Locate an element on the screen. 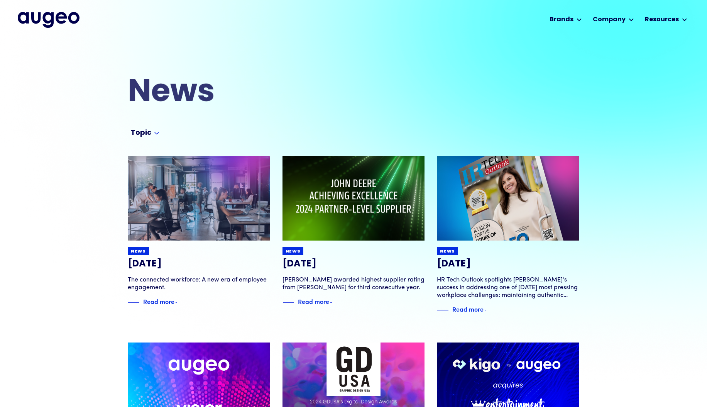 The width and height of the screenshot is (707, 407). div: Resources is located at coordinates (662, 20).